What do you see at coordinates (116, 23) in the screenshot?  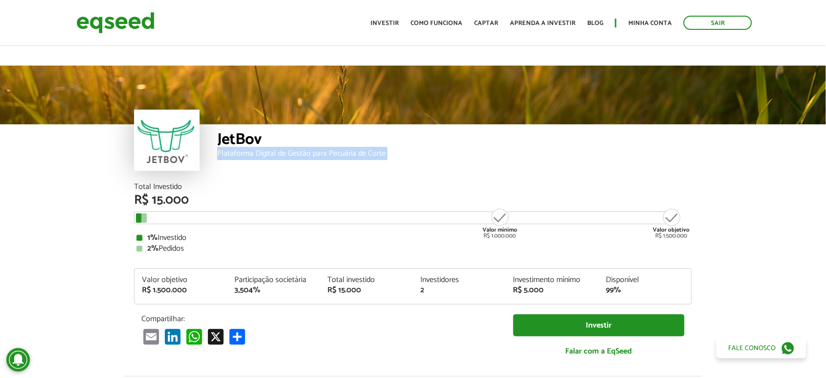 I see `img: EqSeed` at bounding box center [116, 23].